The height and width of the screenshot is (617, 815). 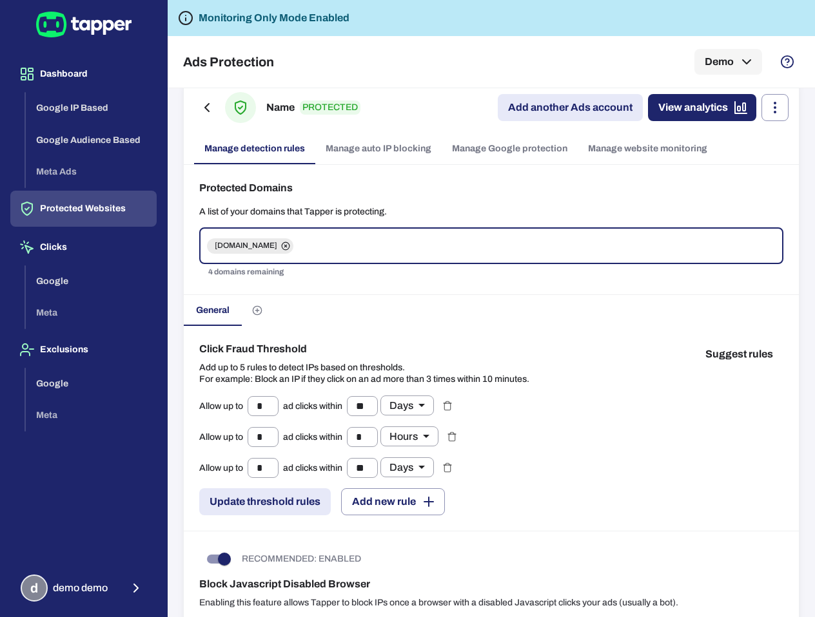 What do you see at coordinates (83, 73) in the screenshot?
I see `a: Dashboard` at bounding box center [83, 73].